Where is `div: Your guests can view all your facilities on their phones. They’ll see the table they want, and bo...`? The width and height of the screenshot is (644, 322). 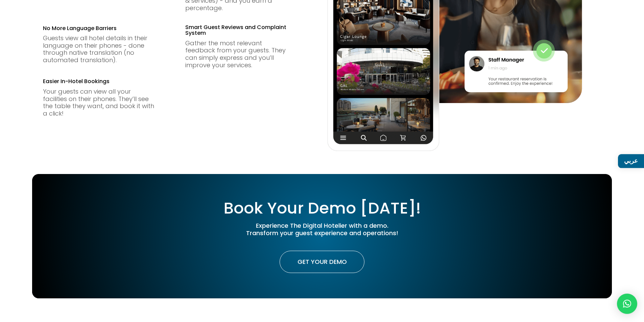 div: Your guests can view all your facilities on their phones. They’ll see the table they want, and bo... is located at coordinates (99, 102).